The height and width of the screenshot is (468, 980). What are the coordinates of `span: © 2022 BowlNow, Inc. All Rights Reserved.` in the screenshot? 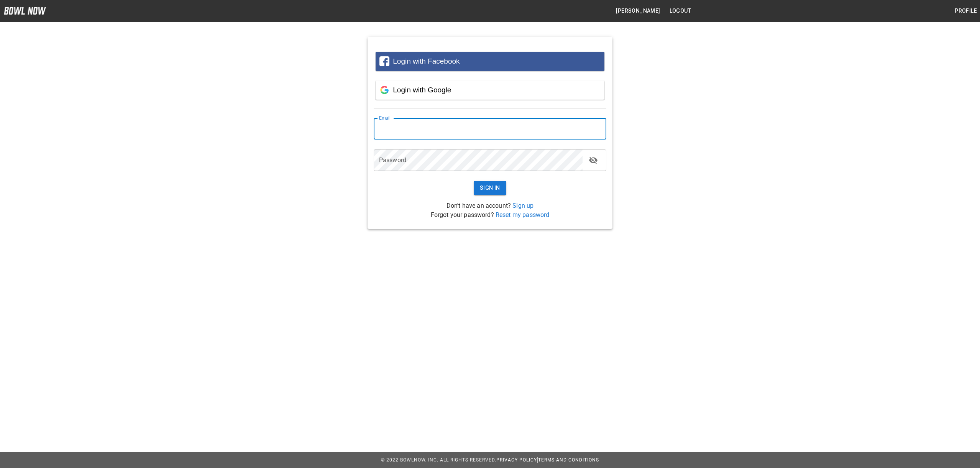 It's located at (439, 460).